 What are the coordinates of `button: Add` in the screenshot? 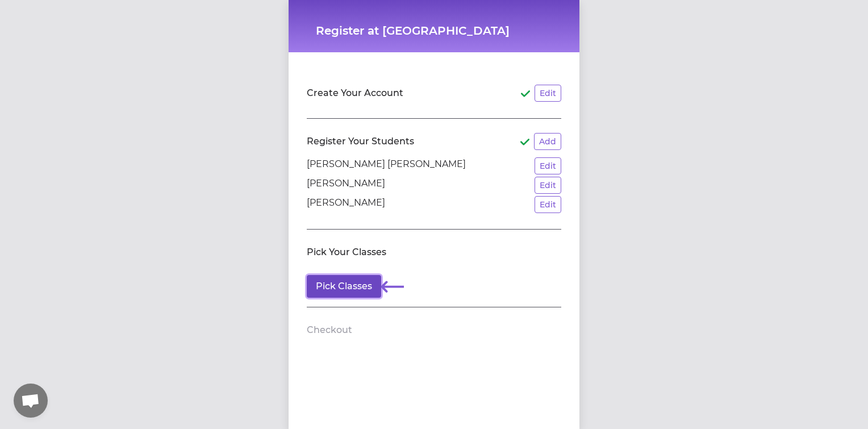 It's located at (548, 141).